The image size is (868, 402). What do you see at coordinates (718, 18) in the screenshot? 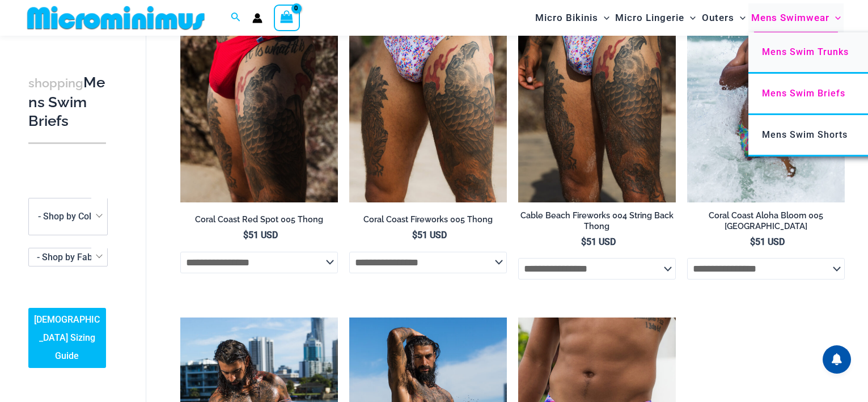
I see `span: Outers` at bounding box center [718, 18].